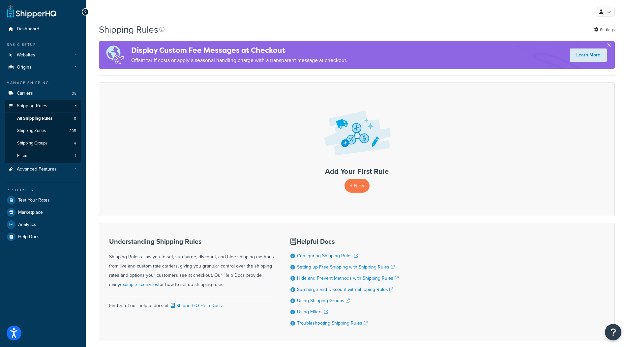  Describe the element at coordinates (32, 12) in the screenshot. I see `a: ShipperHQ Home` at that location.